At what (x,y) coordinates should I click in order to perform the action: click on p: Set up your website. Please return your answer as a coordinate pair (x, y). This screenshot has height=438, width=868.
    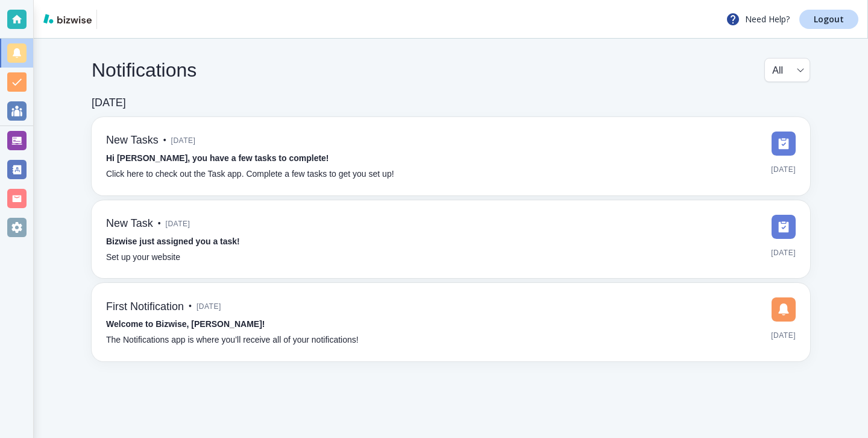
    Looking at the image, I should click on (143, 258).